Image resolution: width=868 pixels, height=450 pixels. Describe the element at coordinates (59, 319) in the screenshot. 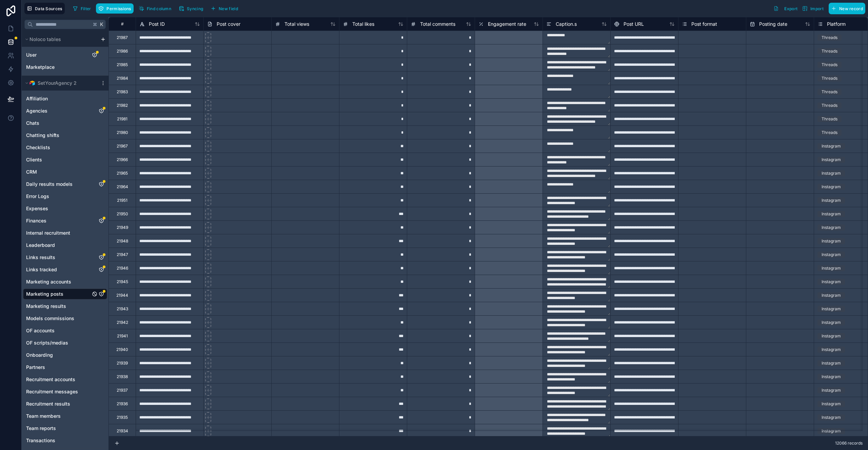

I see `a: Models commissions` at that location.